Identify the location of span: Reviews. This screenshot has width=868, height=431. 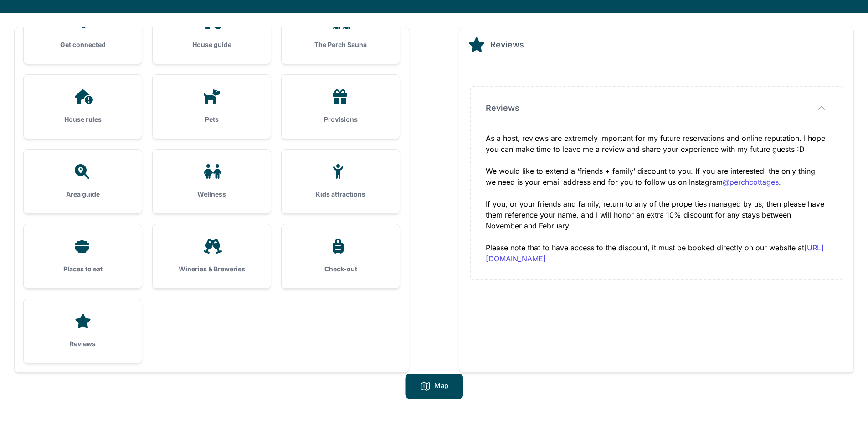
(503, 108).